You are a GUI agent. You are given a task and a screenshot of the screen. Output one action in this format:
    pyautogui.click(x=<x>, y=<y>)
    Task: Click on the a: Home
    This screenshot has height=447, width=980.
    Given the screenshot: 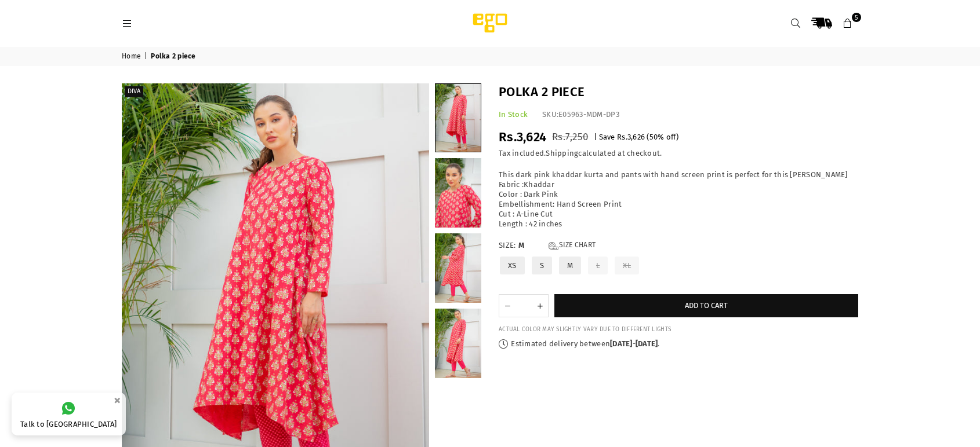 What is the action you would take?
    pyautogui.click(x=132, y=57)
    